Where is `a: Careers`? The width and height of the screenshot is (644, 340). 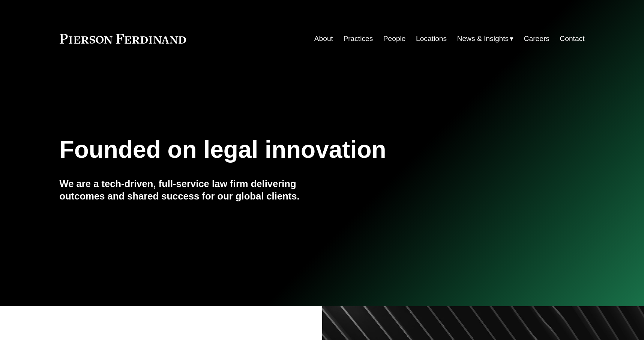 a: Careers is located at coordinates (537, 39).